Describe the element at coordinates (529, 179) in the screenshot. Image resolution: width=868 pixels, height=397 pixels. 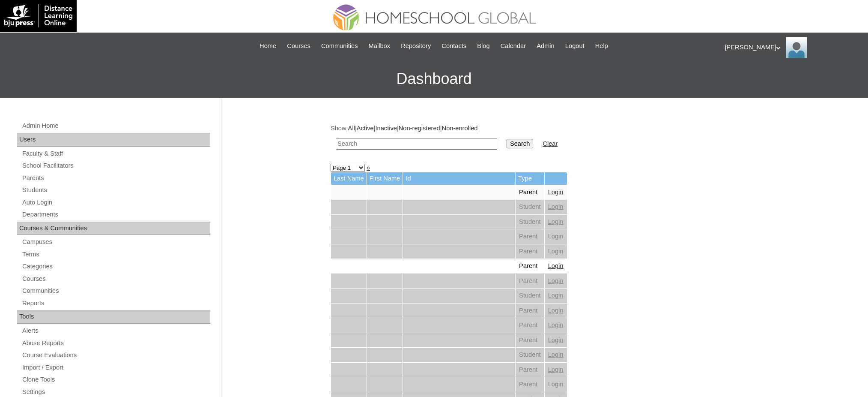
I see `td: Type` at that location.